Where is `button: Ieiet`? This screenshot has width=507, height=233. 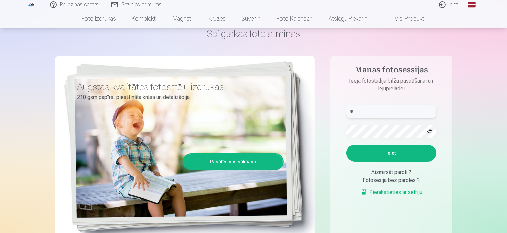 button: Ieiet is located at coordinates (391, 153).